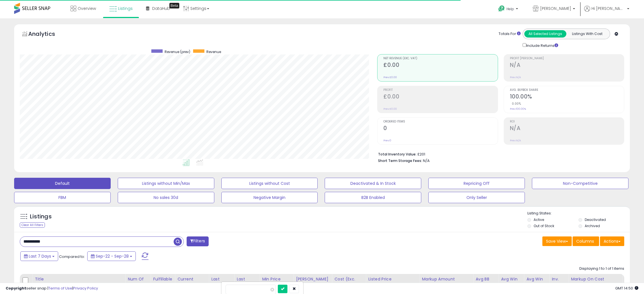 The width and height of the screenshot is (644, 294). I want to click on button: Filters, so click(197, 241).